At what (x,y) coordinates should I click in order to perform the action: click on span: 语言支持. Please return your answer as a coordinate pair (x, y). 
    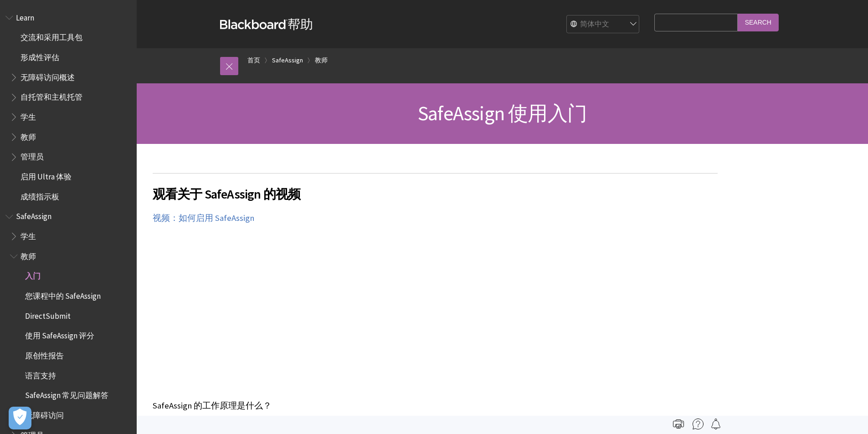
    Looking at the image, I should click on (40, 374).